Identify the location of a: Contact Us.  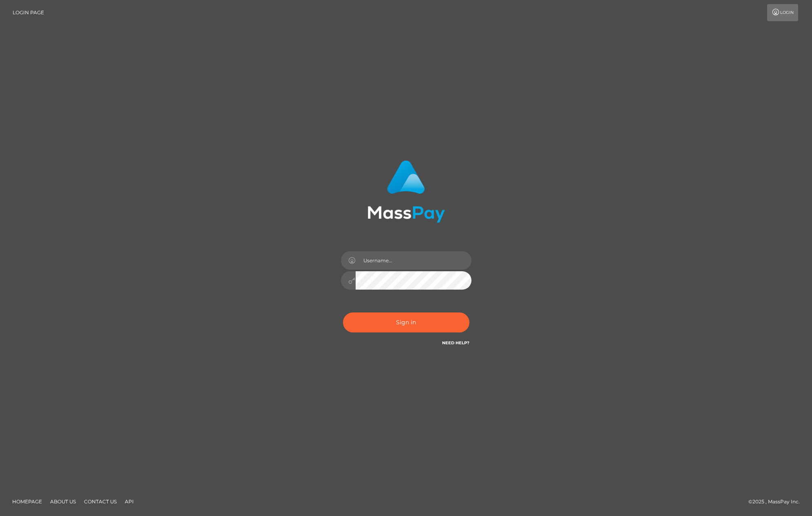
(100, 502).